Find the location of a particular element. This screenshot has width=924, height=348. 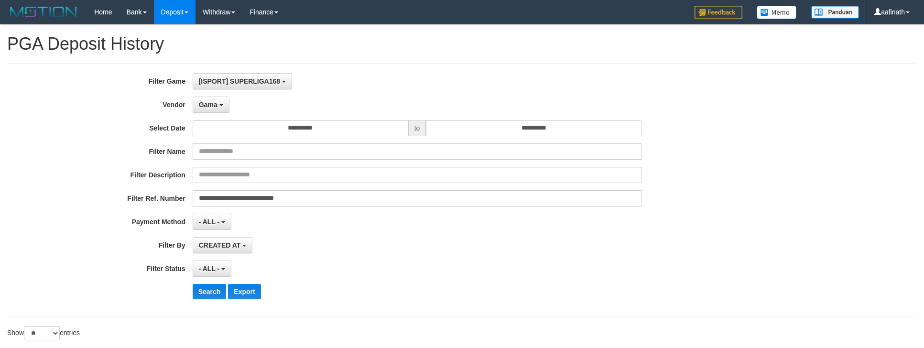

span: CREATED AT is located at coordinates (220, 245).